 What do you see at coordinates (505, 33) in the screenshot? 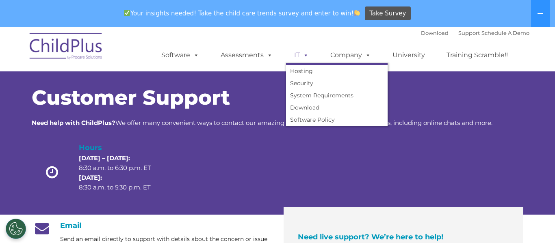
I see `a: Schedule A Demo` at bounding box center [505, 33].